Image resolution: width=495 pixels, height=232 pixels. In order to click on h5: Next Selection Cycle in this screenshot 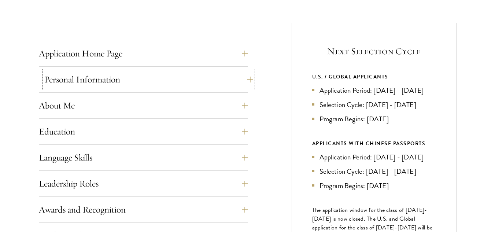, I will do `click(374, 51)`.